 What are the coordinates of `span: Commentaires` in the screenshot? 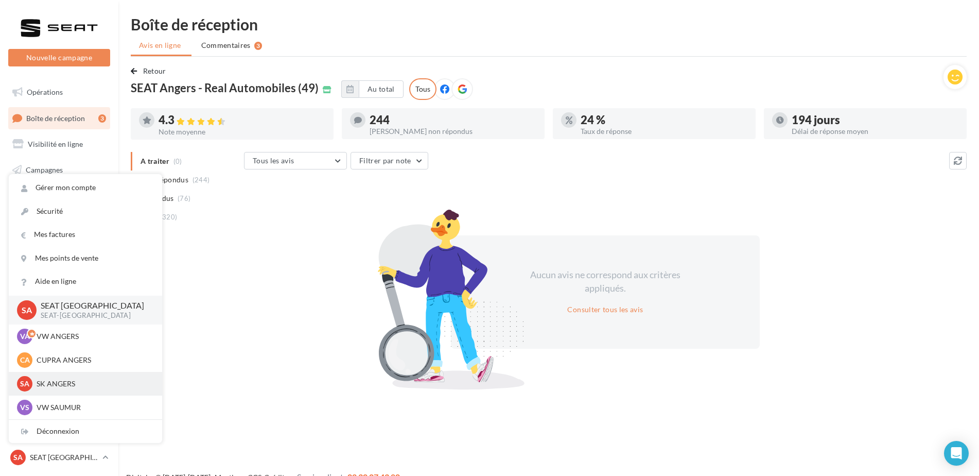 It's located at (226, 45).